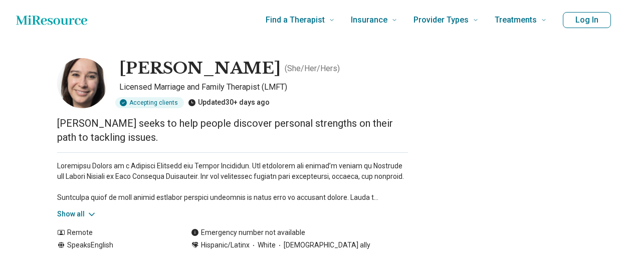 This screenshot has width=627, height=258. What do you see at coordinates (229, 103) in the screenshot?
I see `div: Updated 30+ days ago` at bounding box center [229, 103].